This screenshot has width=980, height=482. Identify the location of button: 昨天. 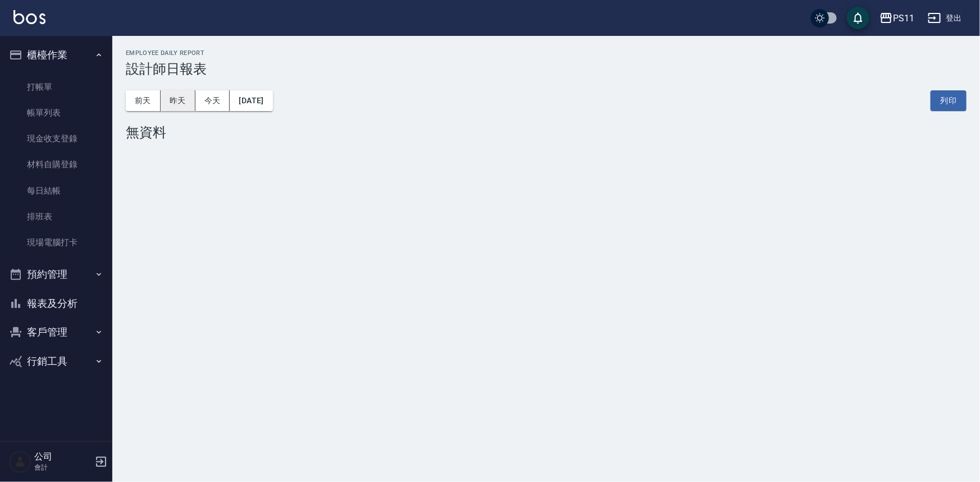
(178, 101).